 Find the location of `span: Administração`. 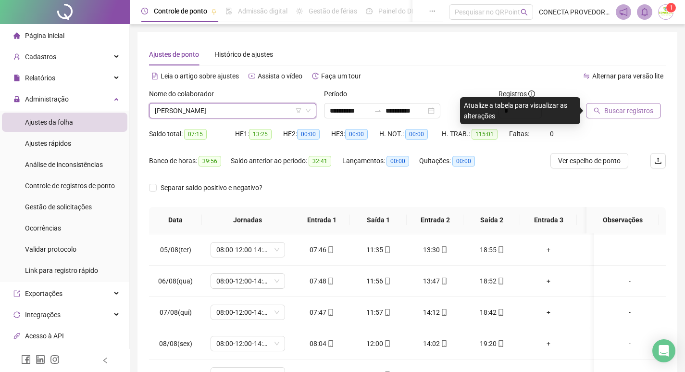

span: Administração is located at coordinates (47, 99).